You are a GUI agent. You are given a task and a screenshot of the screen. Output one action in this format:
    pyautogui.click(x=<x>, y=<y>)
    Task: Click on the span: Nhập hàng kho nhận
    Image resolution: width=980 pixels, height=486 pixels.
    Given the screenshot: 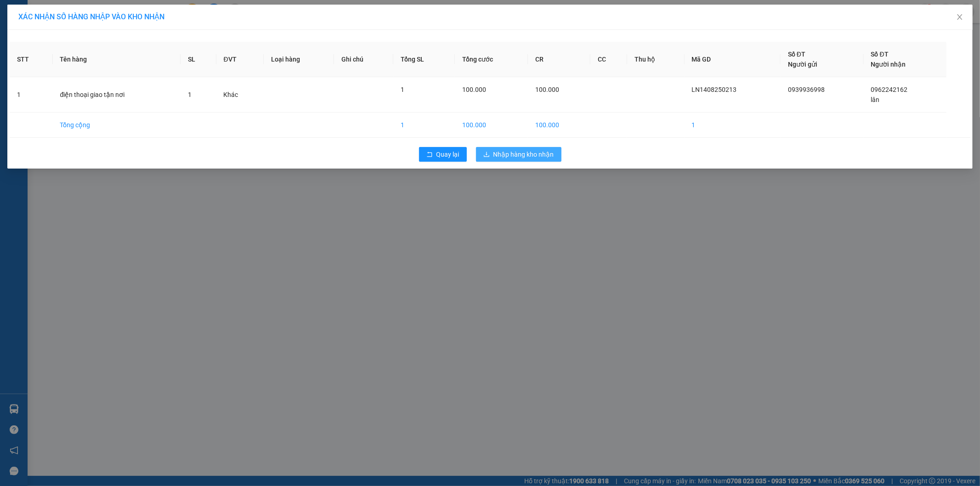 What is the action you would take?
    pyautogui.click(x=523, y=154)
    